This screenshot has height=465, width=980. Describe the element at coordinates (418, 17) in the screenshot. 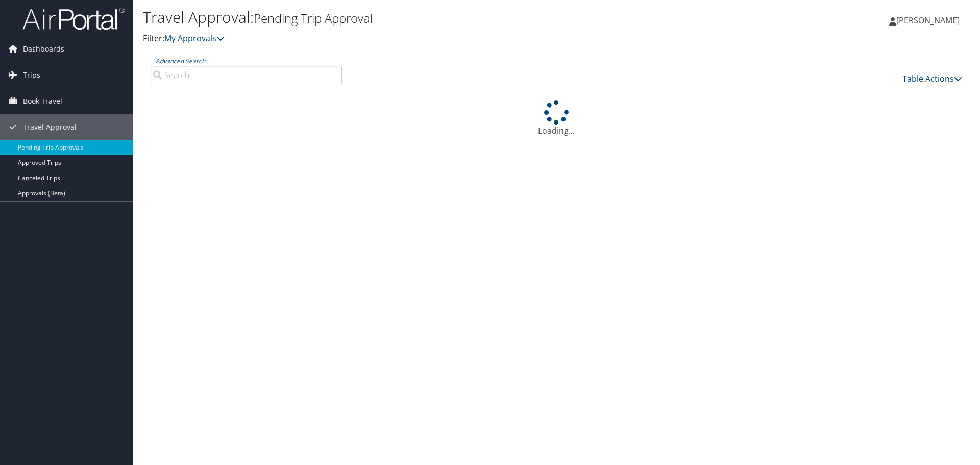

I see `h1: Travel Approval:` at that location.